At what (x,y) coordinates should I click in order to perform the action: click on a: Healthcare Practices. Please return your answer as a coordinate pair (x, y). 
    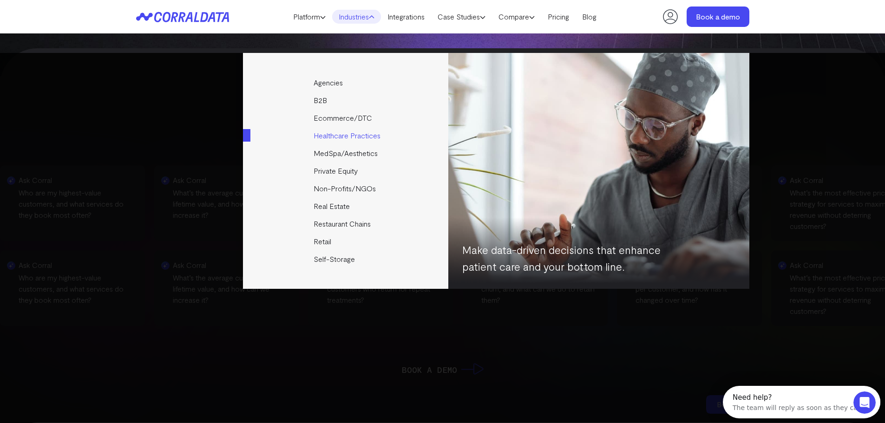
    Looking at the image, I should click on (346, 136).